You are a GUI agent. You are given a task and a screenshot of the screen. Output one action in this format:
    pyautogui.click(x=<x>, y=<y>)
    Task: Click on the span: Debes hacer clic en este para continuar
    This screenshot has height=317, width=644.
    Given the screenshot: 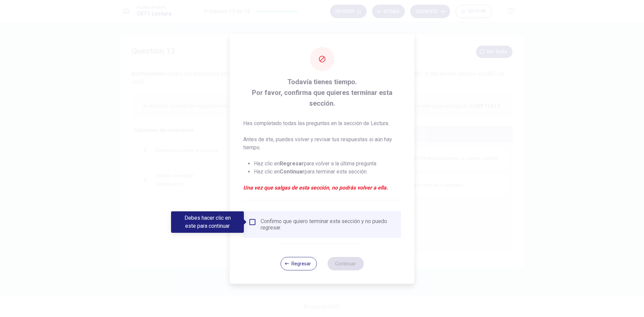 What is the action you would take?
    pyautogui.click(x=252, y=222)
    